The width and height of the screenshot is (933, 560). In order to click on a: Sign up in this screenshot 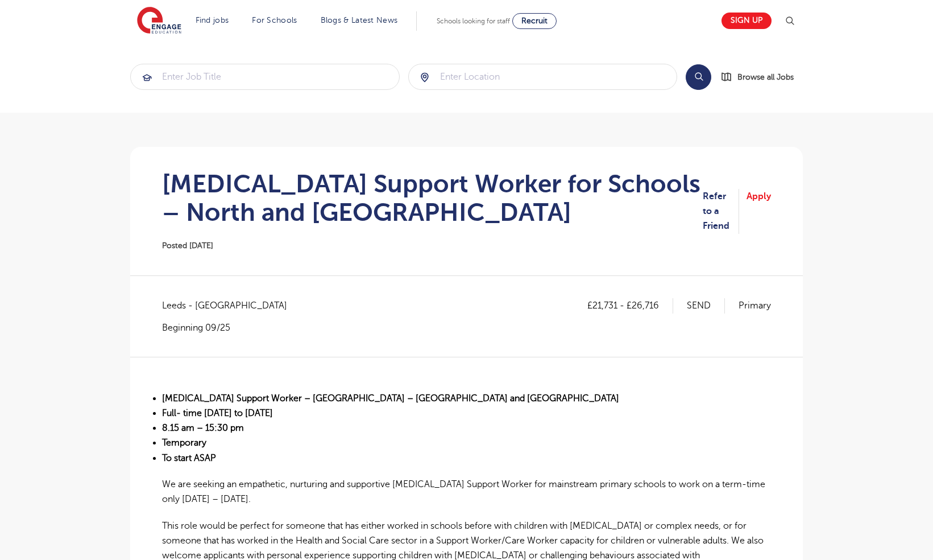, I will do `click(747, 20)`.